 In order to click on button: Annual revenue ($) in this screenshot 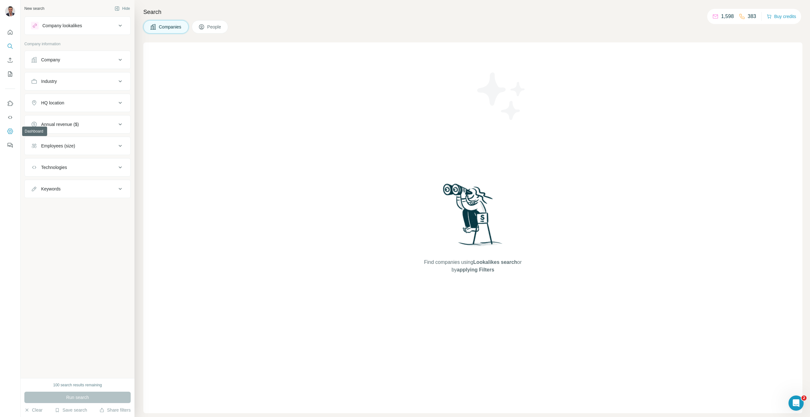, I will do `click(78, 124)`.